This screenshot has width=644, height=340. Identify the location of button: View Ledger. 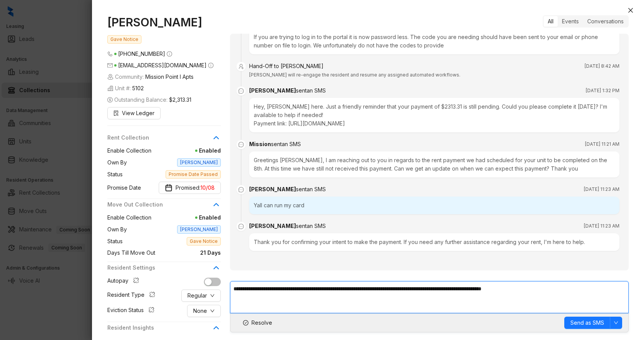
(134, 113).